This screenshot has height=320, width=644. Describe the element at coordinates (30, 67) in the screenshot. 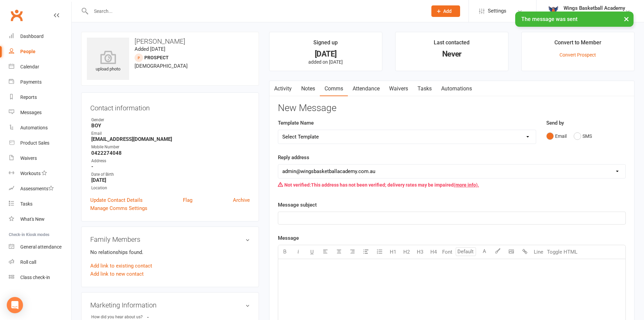

I see `div: Calendar` at that location.